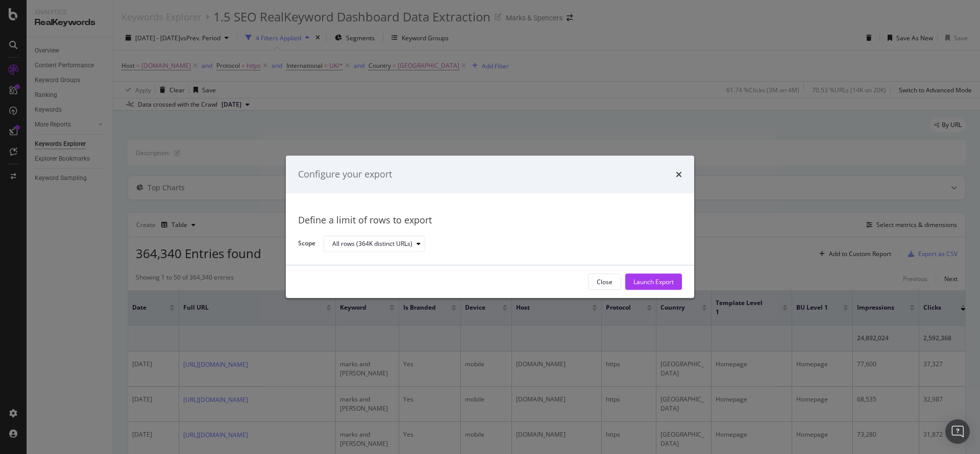 This screenshot has width=980, height=454. What do you see at coordinates (604, 281) in the screenshot?
I see `div: Close` at bounding box center [604, 281].